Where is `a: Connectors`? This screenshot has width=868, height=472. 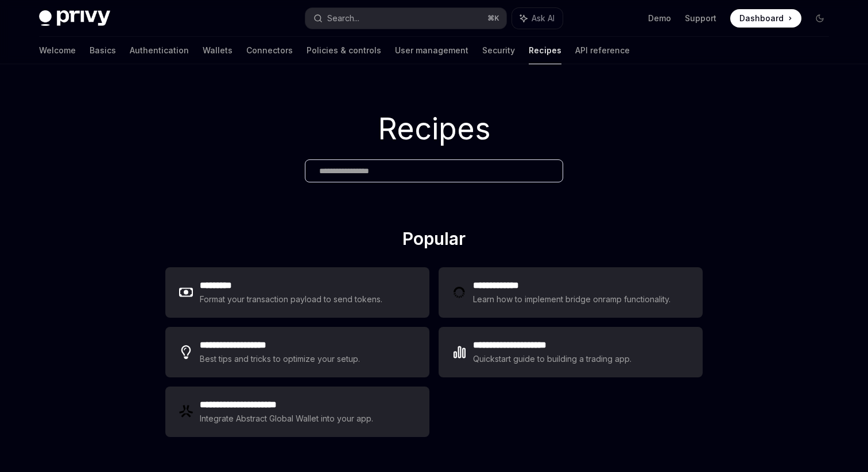
a: Connectors is located at coordinates (269, 51).